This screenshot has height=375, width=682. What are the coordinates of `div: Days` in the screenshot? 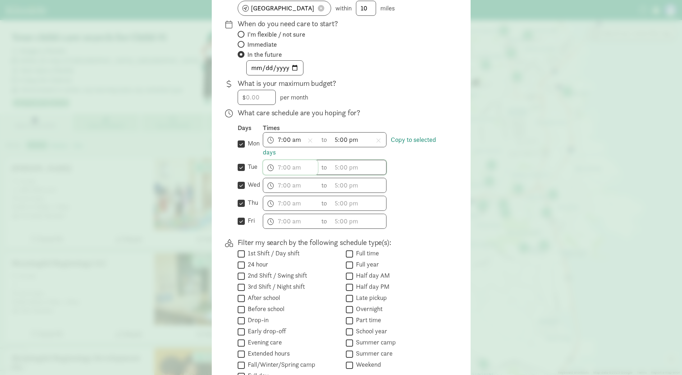 It's located at (250, 128).